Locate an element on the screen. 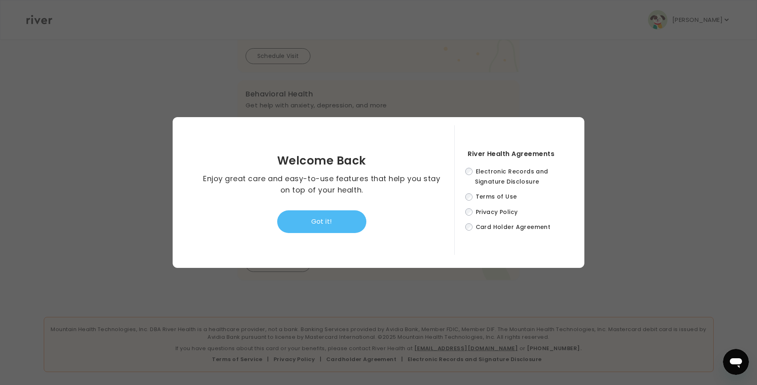 The height and width of the screenshot is (385, 757). span: Terms of Use is located at coordinates (496, 197).